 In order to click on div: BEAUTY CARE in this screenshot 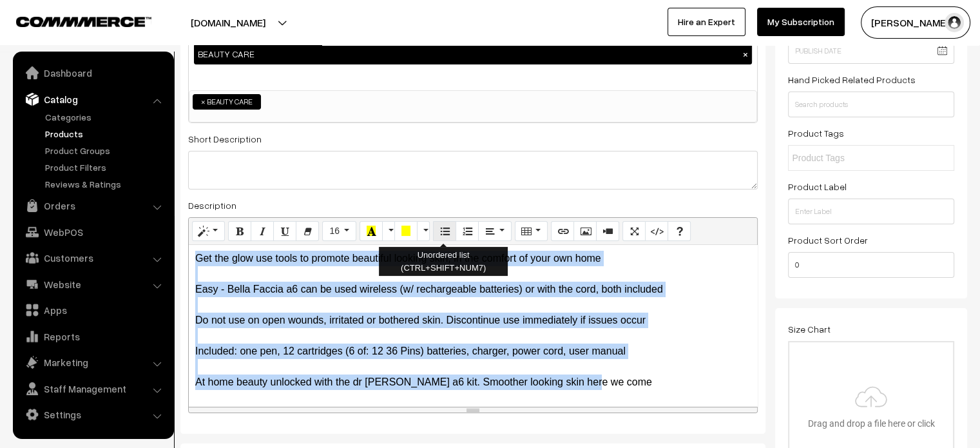, I will do `click(474, 54)`.